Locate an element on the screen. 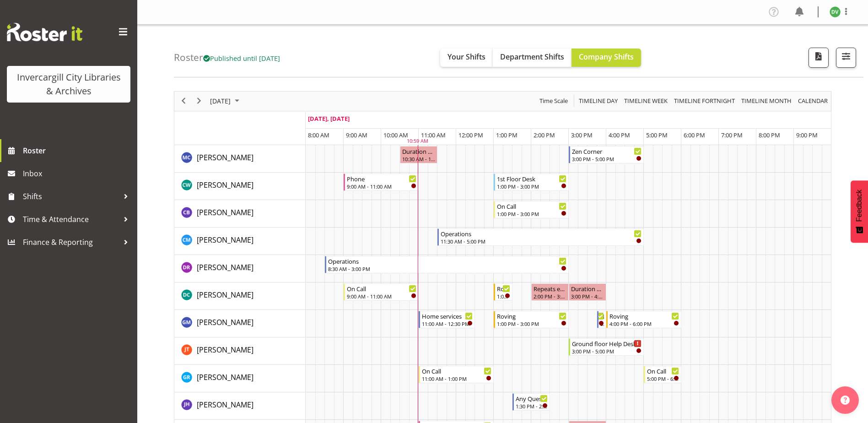  span: Department Shifts is located at coordinates (532, 57).